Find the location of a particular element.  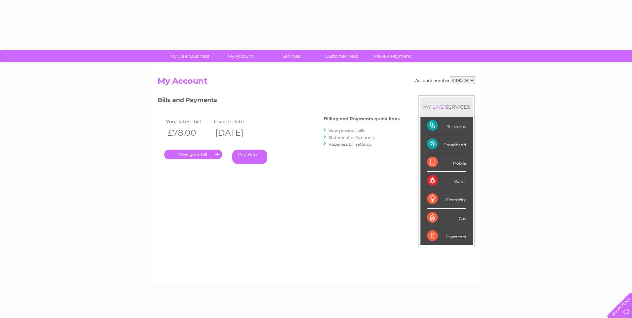

th: £78.00 is located at coordinates (188, 133).